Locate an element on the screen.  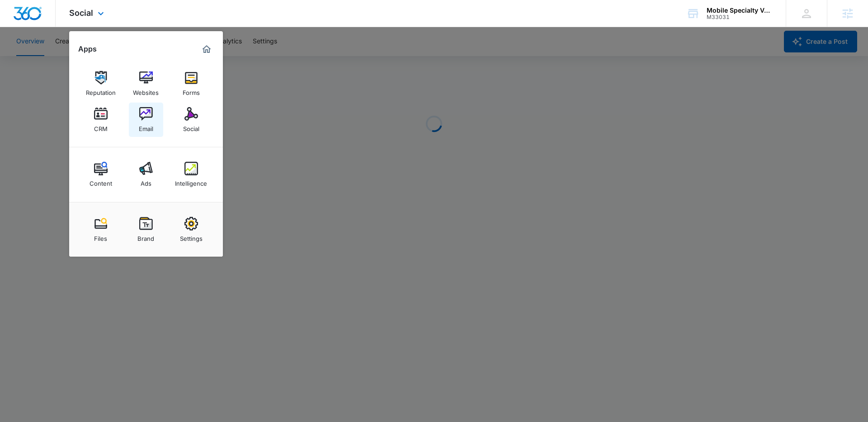
a: Social is located at coordinates (192, 120).